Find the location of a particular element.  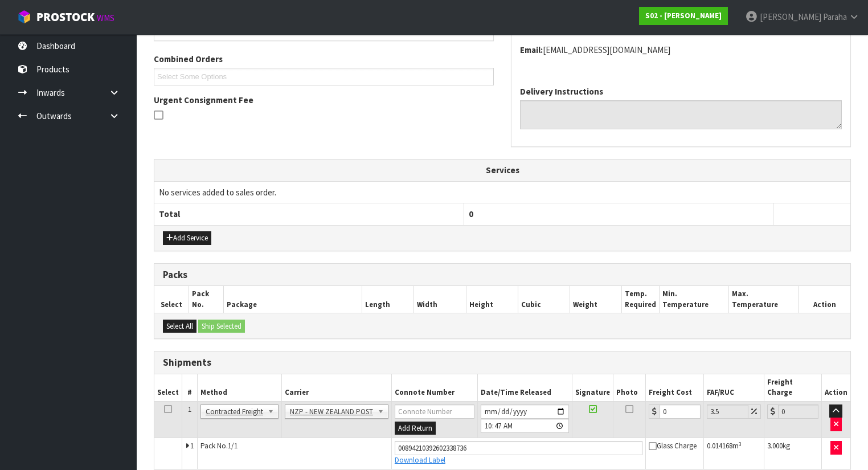

a: Download Label is located at coordinates (420, 459).